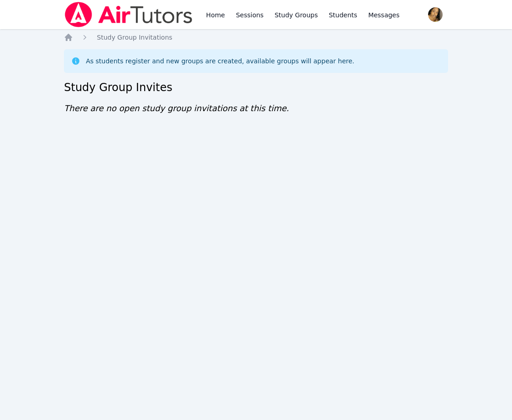  What do you see at coordinates (220, 61) in the screenshot?
I see `div: As students register and new groups are created, available groups will appear here.` at bounding box center [220, 61].